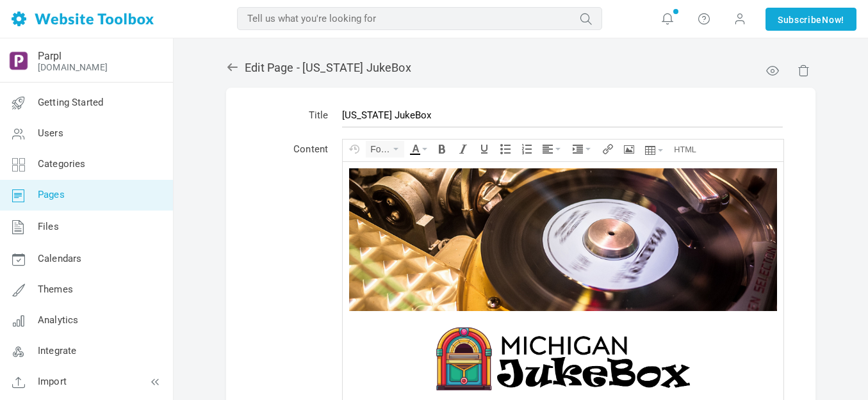 The image size is (868, 400). Describe the element at coordinates (527, 149) in the screenshot. I see `div: Numbered list` at that location.